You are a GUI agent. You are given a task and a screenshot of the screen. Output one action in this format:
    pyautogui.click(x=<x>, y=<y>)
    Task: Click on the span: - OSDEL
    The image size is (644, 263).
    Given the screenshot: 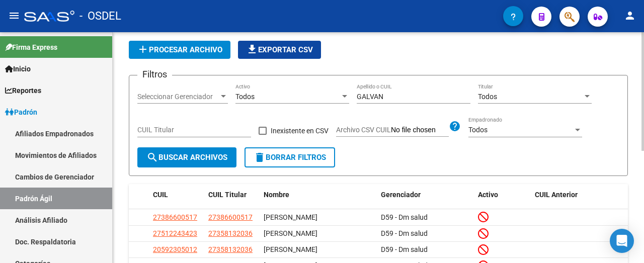 What is the action you would take?
    pyautogui.click(x=100, y=16)
    